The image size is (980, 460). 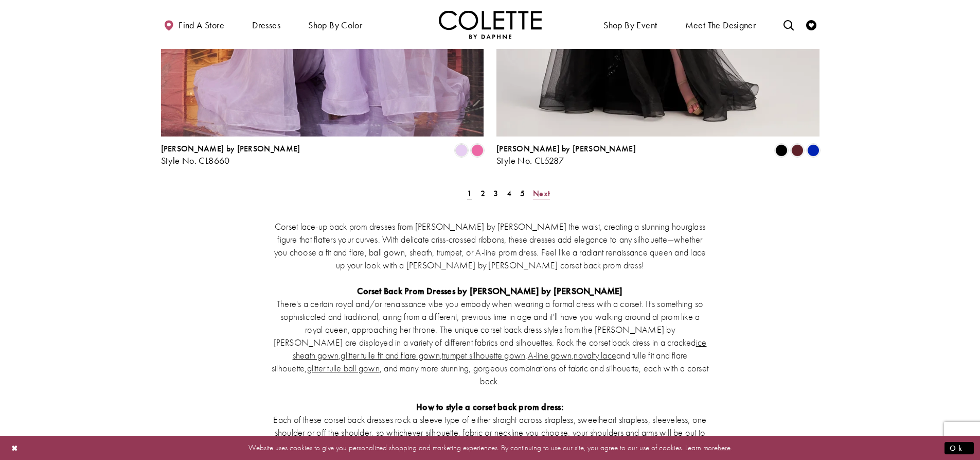 I want to click on a: Page 3, so click(x=495, y=193).